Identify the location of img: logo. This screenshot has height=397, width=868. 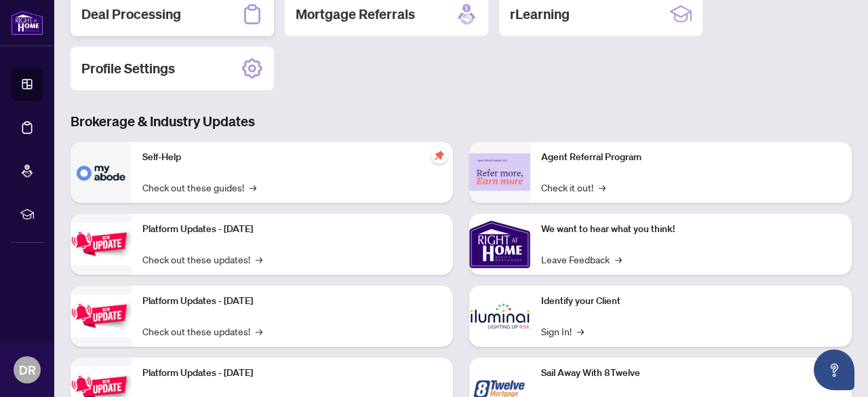
(27, 22).